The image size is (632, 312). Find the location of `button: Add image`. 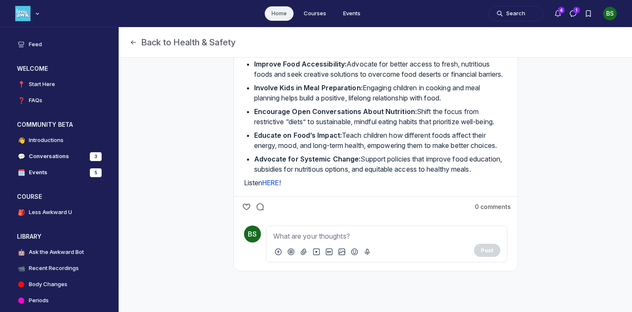

button: Add image is located at coordinates (342, 252).